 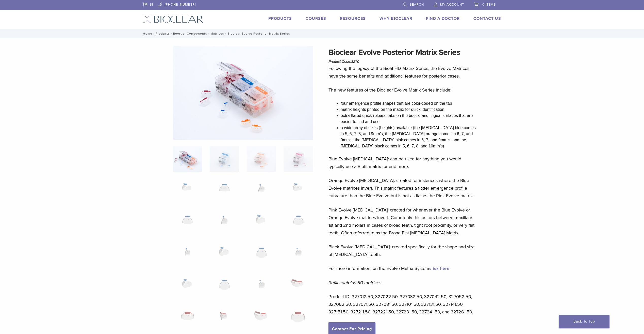 What do you see at coordinates (187, 287) in the screenshot?
I see `img: Bioclear Evolve Posterior Matrix Series - Image 17` at bounding box center [187, 287].